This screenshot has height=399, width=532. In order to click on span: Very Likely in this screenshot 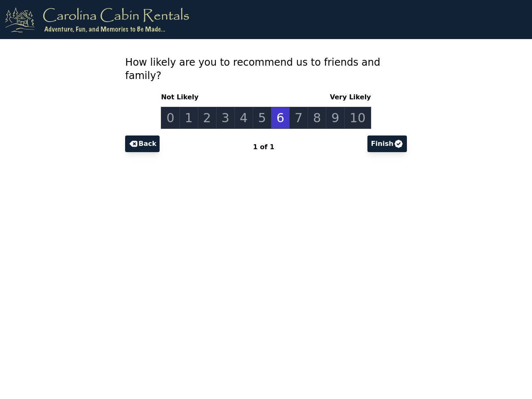, I will do `click(349, 97)`.